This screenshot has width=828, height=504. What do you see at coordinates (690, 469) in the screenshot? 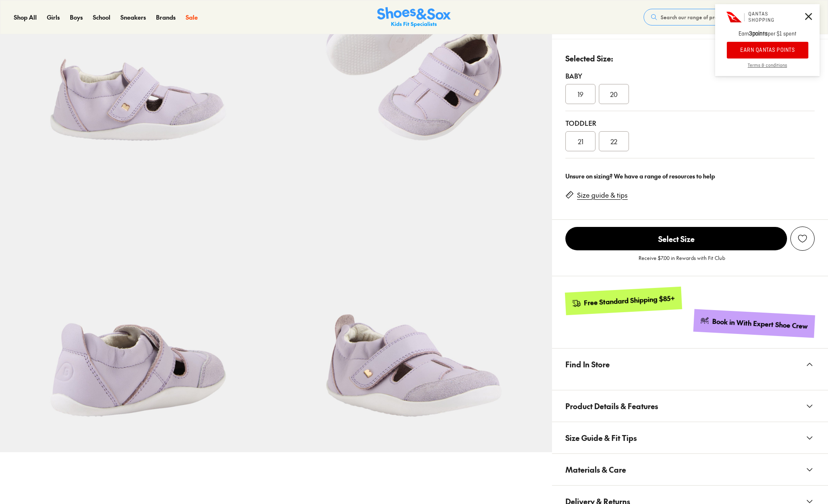
I see `button: Materials & Care` at bounding box center [690, 469].